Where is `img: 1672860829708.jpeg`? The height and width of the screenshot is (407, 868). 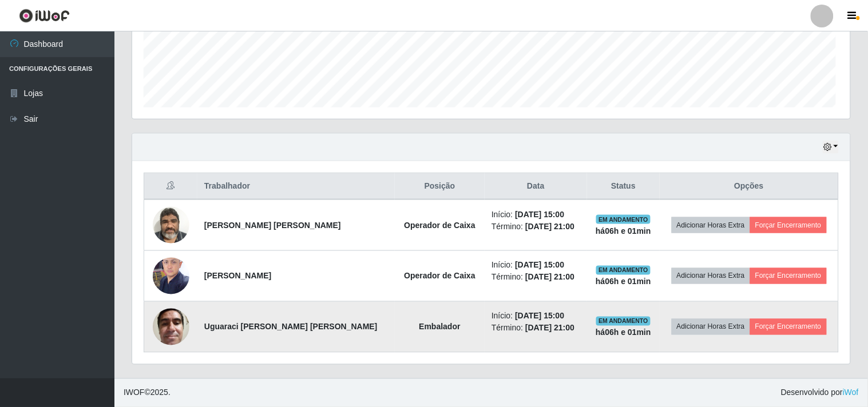 img: 1672860829708.jpeg is located at coordinates (171, 275).